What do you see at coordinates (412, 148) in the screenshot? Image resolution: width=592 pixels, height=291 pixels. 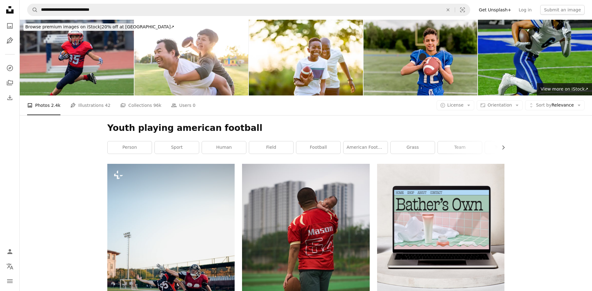 I see `a: grass` at bounding box center [412, 148].